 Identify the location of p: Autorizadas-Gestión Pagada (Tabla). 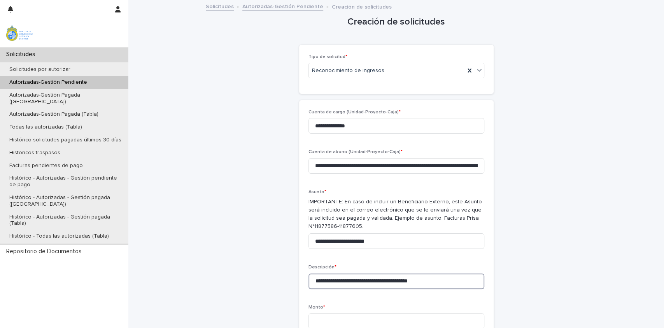
(54, 114).